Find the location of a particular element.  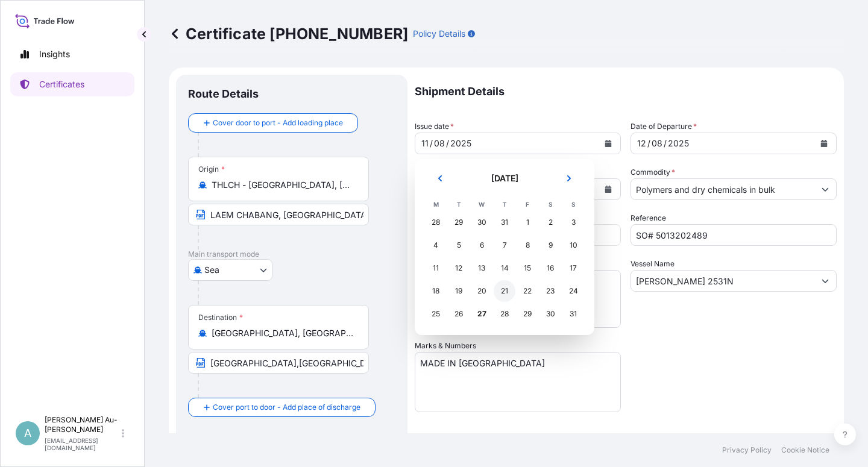

div: Monday, 28 July 2025 is located at coordinates (436, 223).